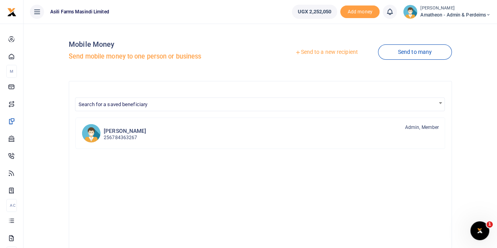  What do you see at coordinates (12, 12) in the screenshot?
I see `img: logo-small` at bounding box center [12, 12].